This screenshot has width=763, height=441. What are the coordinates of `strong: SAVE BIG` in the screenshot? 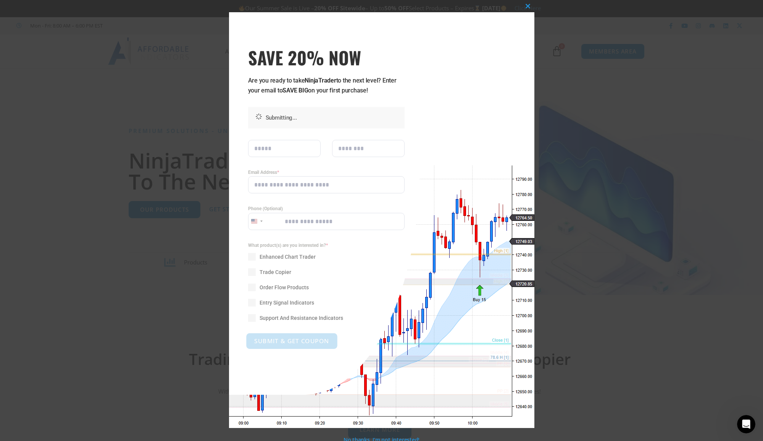 It's located at (295, 90).